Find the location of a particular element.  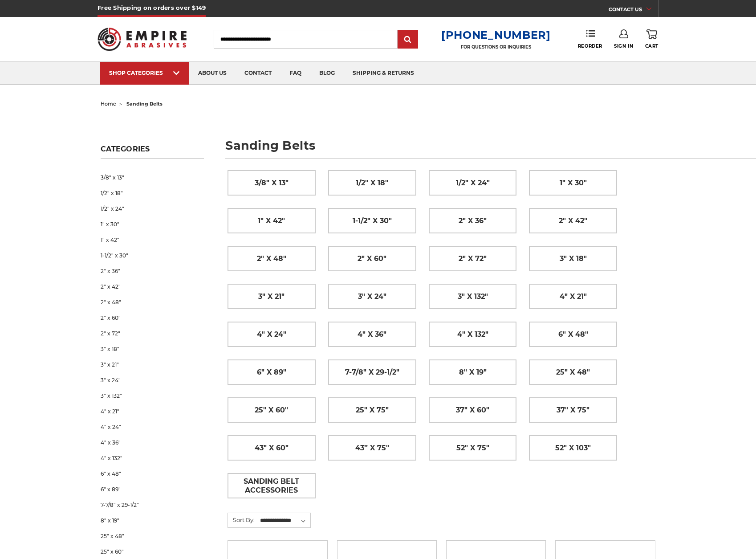

a: 1" x 30" is located at coordinates (573, 183).